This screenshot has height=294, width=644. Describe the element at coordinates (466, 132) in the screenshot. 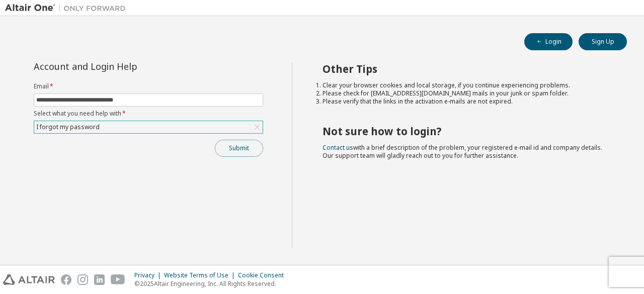

I see `h2: Not sure how to login?` at that location.